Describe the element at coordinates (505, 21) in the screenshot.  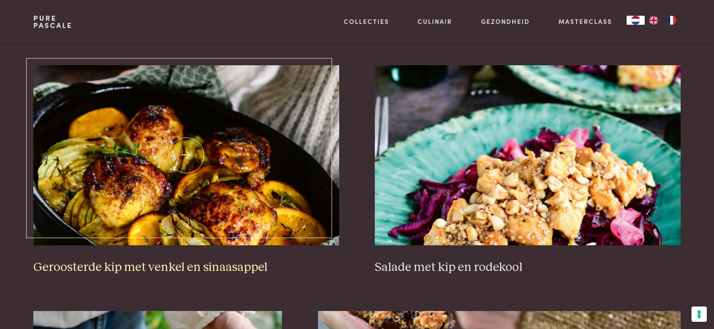
I see `a: Gezondheid` at that location.